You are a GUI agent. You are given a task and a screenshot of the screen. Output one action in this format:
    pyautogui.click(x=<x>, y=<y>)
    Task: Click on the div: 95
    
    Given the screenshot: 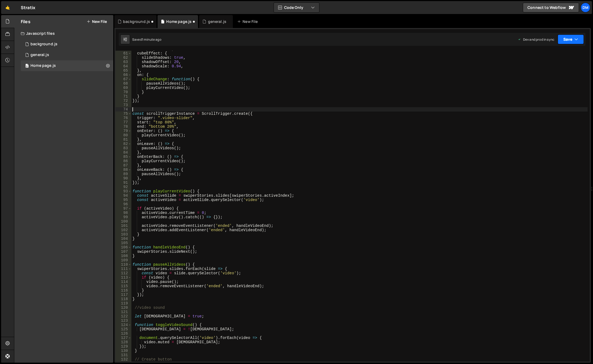 What is the action you would take?
    pyautogui.click(x=124, y=200)
    